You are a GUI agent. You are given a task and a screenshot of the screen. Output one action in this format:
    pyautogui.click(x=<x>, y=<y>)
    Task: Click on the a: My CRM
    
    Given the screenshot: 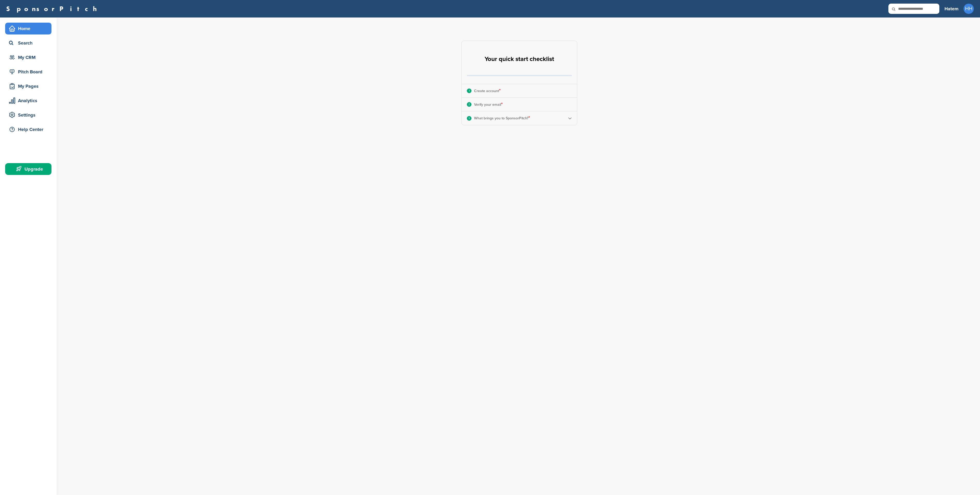 What is the action you would take?
    pyautogui.click(x=28, y=57)
    